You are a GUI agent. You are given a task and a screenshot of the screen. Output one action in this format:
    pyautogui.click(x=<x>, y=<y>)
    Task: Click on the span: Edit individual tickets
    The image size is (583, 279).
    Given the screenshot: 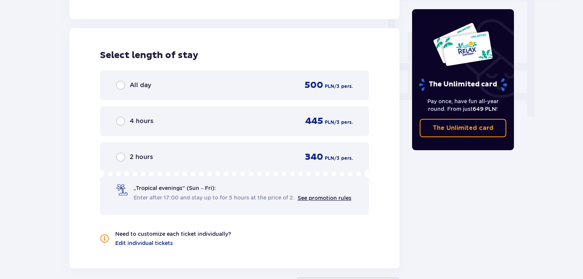 What is the action you would take?
    pyautogui.click(x=144, y=243)
    